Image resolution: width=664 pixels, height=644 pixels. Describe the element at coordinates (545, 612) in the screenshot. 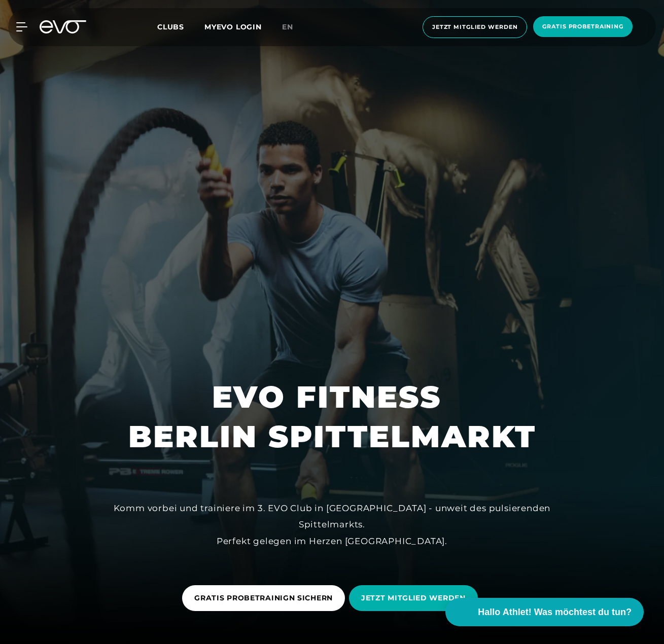

I see `button: Hallo Athlet! Was möchtest du tun?` at that location.